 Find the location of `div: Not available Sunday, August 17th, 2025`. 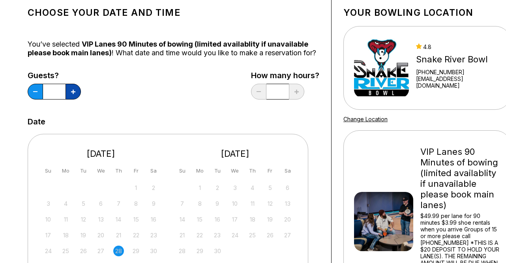

div: Not available Sunday, August 17th, 2025 is located at coordinates (48, 235).